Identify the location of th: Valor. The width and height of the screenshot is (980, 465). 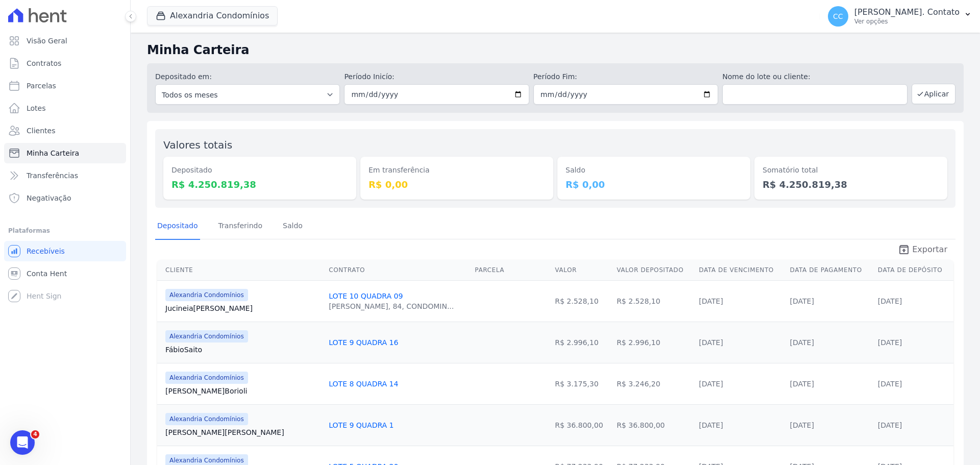
(581, 270).